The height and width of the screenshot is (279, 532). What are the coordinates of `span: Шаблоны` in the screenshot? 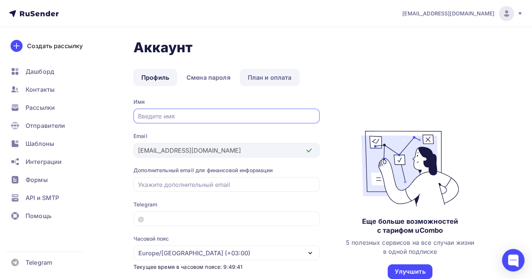 It's located at (40, 143).